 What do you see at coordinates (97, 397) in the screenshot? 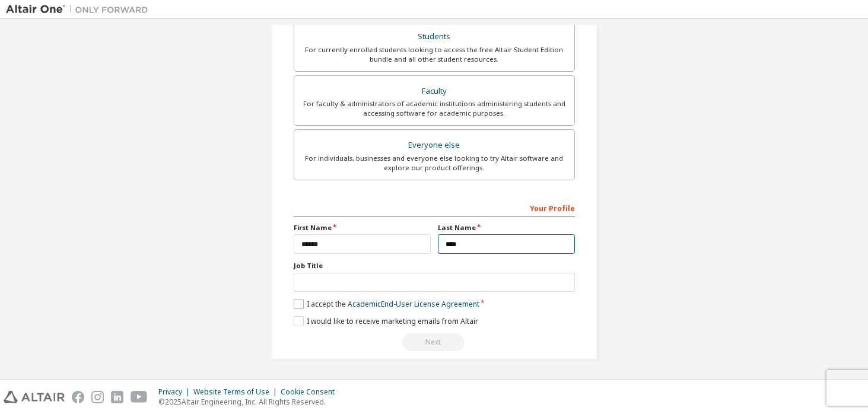
I see `img: instagram.svg` at bounding box center [97, 397].